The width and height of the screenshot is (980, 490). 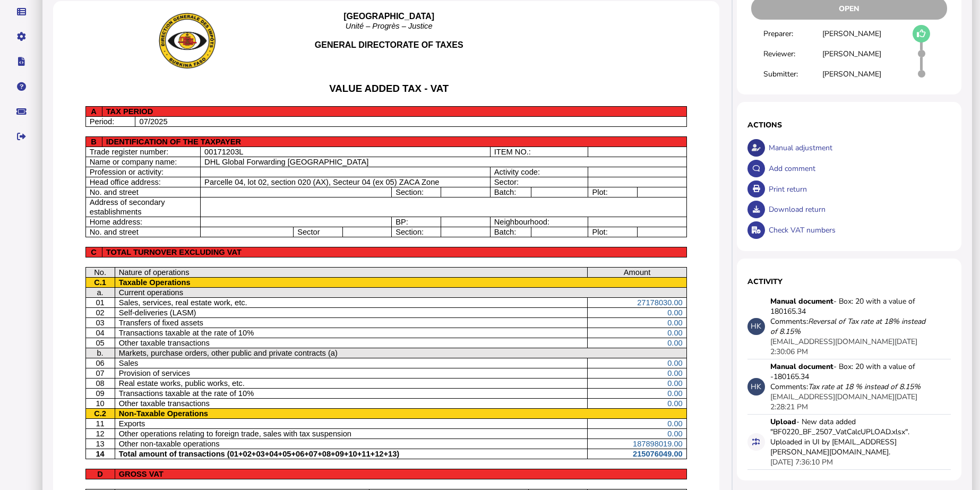 I want to click on div: Print return, so click(x=859, y=189).